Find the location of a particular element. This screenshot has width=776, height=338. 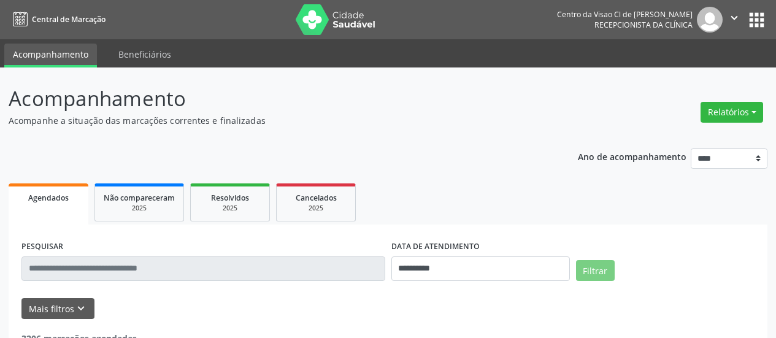

span: Resolvidos is located at coordinates (230, 197).